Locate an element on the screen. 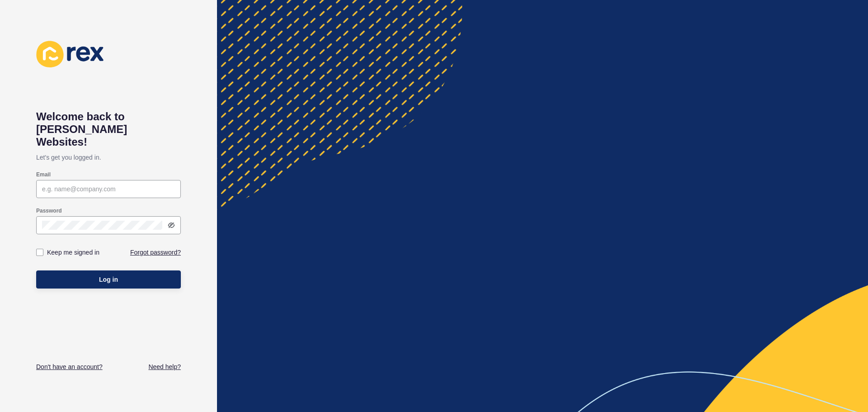 This screenshot has height=412, width=868. a: Don't have an account? is located at coordinates (69, 367).